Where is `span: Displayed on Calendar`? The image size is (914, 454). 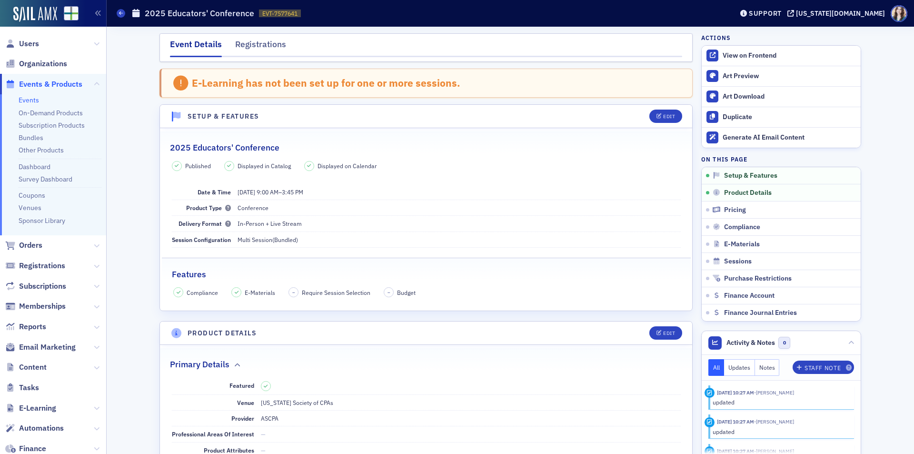 span: Displayed on Calendar is located at coordinates (347, 166).